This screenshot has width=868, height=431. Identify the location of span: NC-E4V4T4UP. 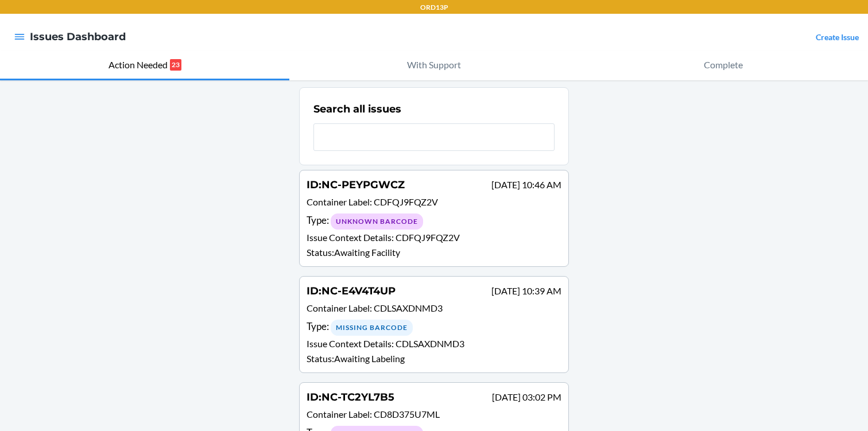
(358, 291).